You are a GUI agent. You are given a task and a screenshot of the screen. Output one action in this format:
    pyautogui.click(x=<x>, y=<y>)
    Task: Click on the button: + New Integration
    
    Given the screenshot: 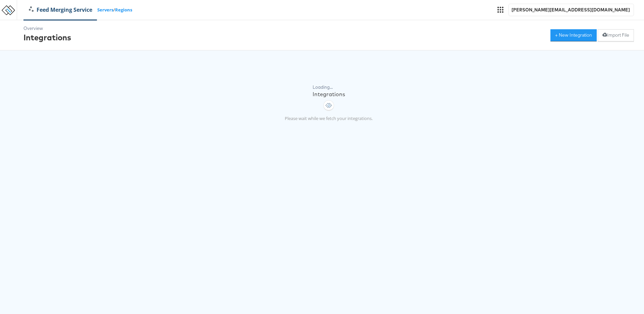 What is the action you would take?
    pyautogui.click(x=573, y=35)
    